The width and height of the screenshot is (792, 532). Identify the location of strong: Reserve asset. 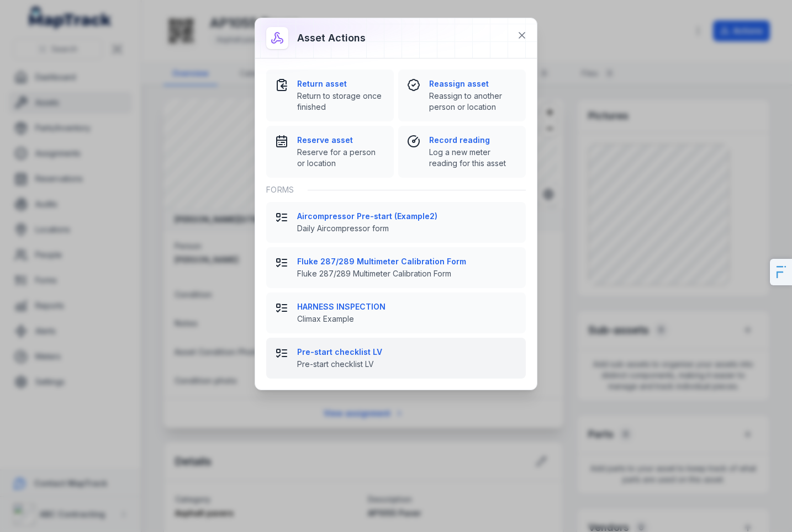
(341, 140).